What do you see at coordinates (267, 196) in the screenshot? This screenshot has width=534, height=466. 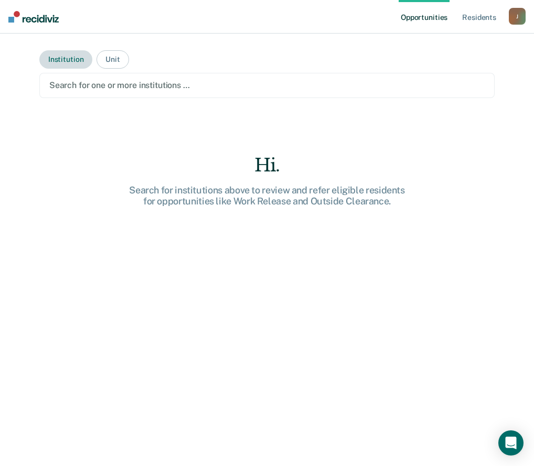 I see `div: Search for institutions above to review and refer eligible residents for opportunities like Work ...` at bounding box center [267, 196].